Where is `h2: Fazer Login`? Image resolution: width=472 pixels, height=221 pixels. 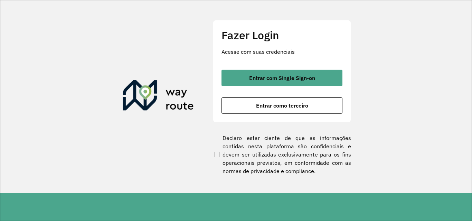
h2: Fazer Login is located at coordinates (282, 35).